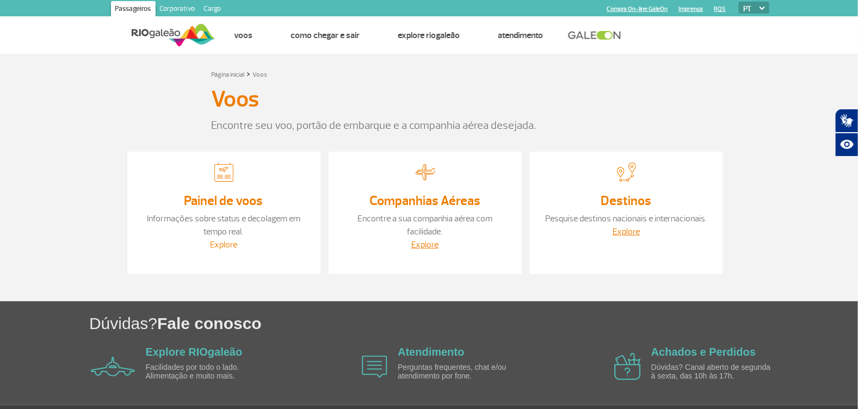 This screenshot has height=409, width=858. What do you see at coordinates (425, 225) in the screenshot?
I see `a: Encontre a sua companhia aérea com facilidade.` at bounding box center [425, 225].